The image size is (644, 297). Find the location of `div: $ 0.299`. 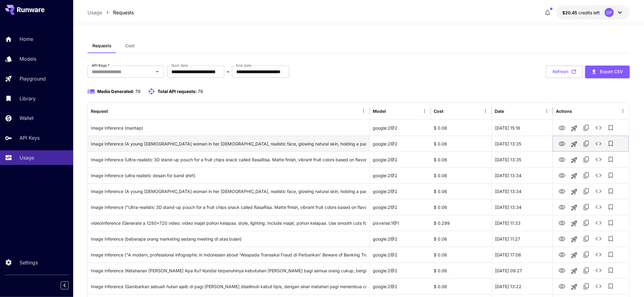

div: $ 0.299 is located at coordinates (461, 223).